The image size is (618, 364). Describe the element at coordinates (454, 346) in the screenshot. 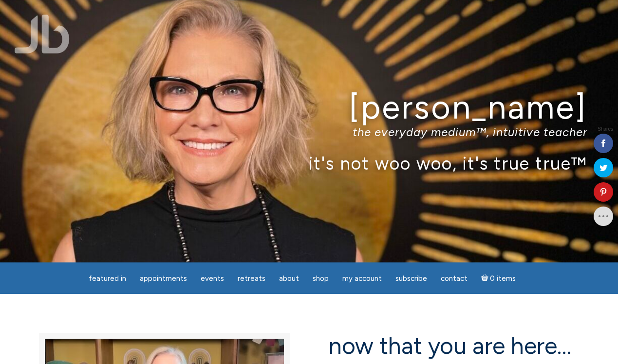

I see `h2: now that you are here…` at that location.